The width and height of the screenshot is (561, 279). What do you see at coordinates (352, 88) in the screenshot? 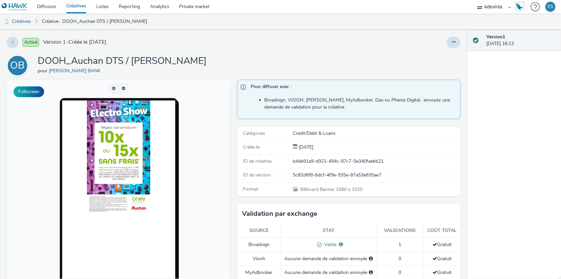
I see `span: Pour diffuser avec :` at bounding box center [352, 88].